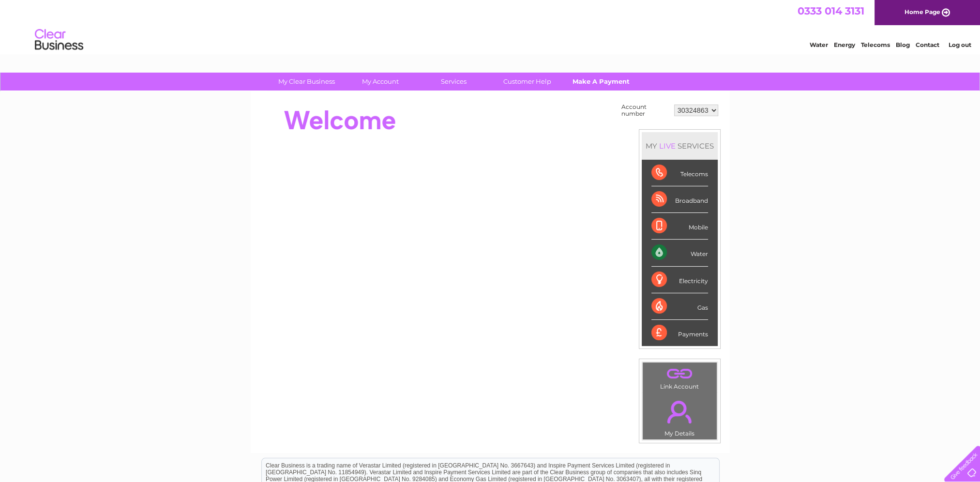  Describe the element at coordinates (645, 111) in the screenshot. I see `td: Account number` at that location.